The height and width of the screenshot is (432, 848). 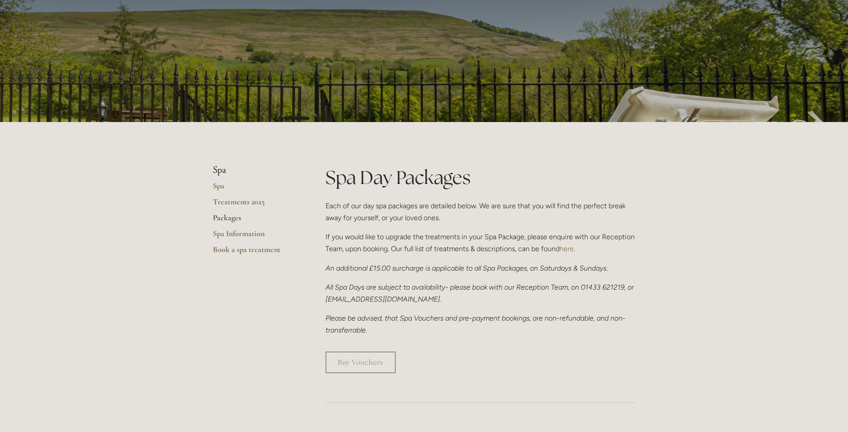 I want to click on a: Spa Information, so click(x=255, y=236).